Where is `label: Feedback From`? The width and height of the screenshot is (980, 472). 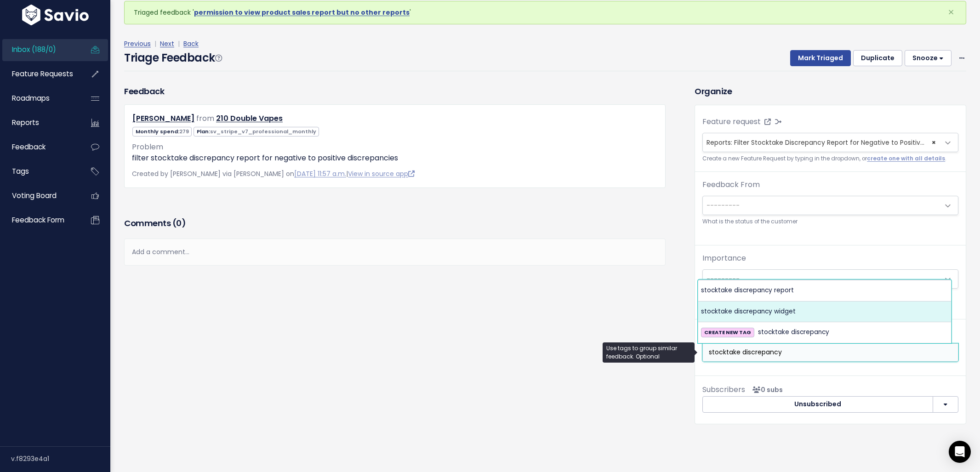
label: Feedback From is located at coordinates (730, 185).